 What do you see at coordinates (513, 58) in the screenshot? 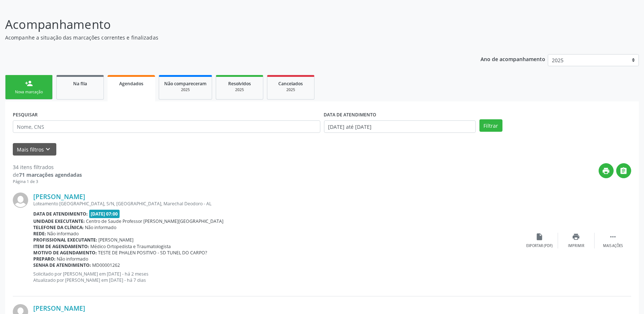
I see `p: Ano de acompanhamento` at bounding box center [513, 58].